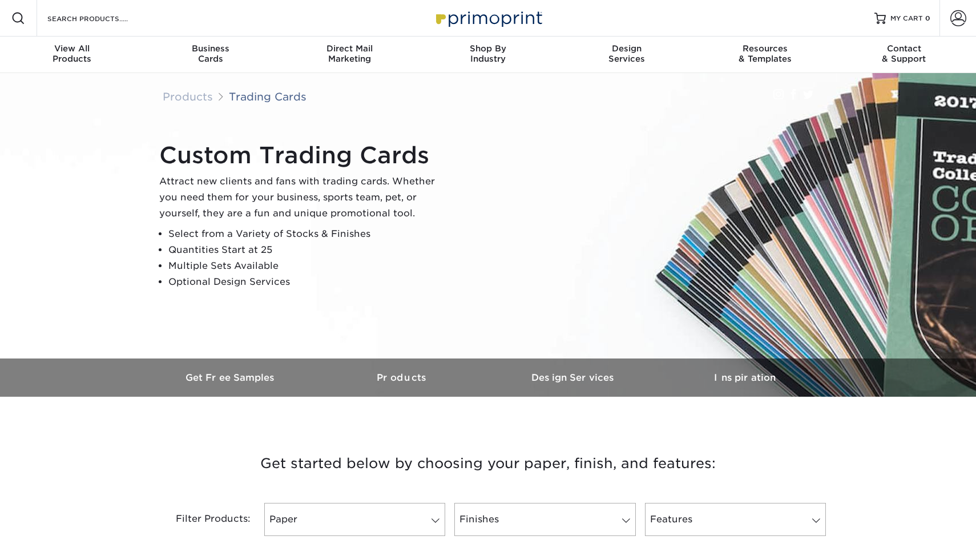  What do you see at coordinates (903, 54) in the screenshot?
I see `div: & Support` at bounding box center [903, 54].